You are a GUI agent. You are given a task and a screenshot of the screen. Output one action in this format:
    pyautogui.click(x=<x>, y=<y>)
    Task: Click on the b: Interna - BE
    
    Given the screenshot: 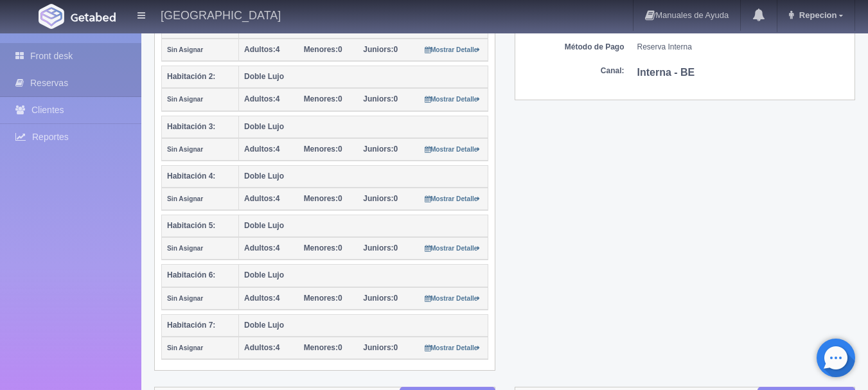 What is the action you would take?
    pyautogui.click(x=666, y=72)
    